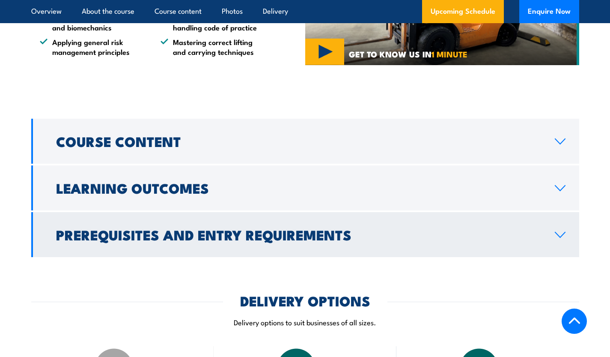 The height and width of the screenshot is (357, 610). Describe the element at coordinates (298, 188) in the screenshot. I see `h2: Learning Outcomes` at that location.